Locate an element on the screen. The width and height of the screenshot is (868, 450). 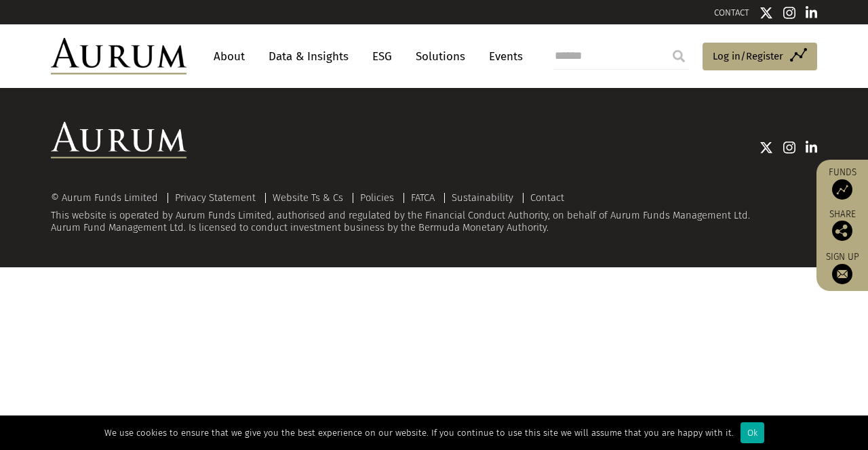
a: Sustainability is located at coordinates (482, 198).